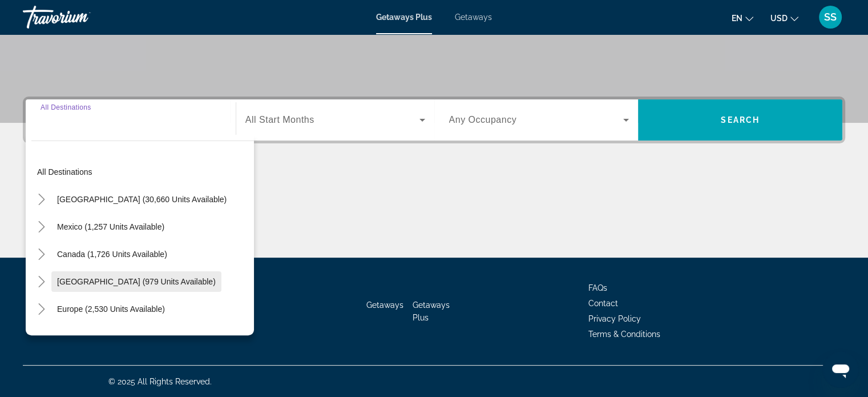 The image size is (868, 397). Describe the element at coordinates (280, 120) in the screenshot. I see `span: All Start Months` at that location.